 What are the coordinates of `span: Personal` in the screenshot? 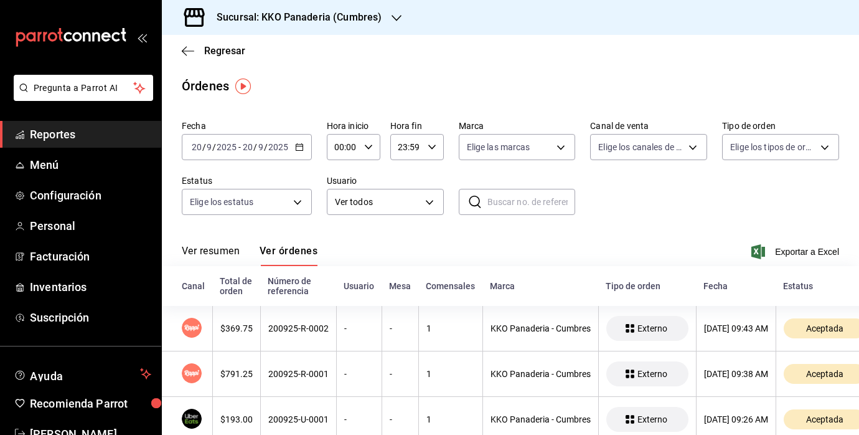 It's located at (90, 225).